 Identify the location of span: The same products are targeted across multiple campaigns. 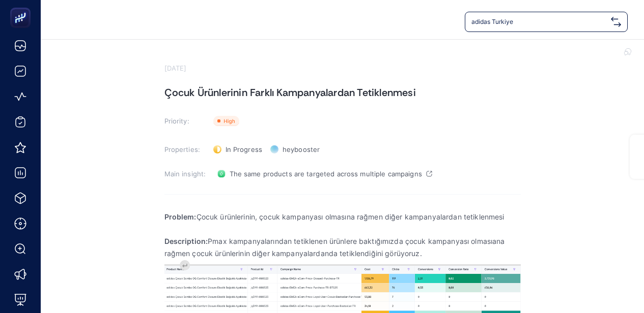
(326, 174).